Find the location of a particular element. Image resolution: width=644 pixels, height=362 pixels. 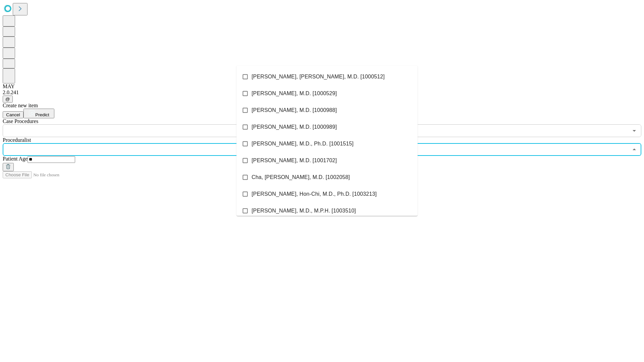

span: Patient Age is located at coordinates (15, 159).